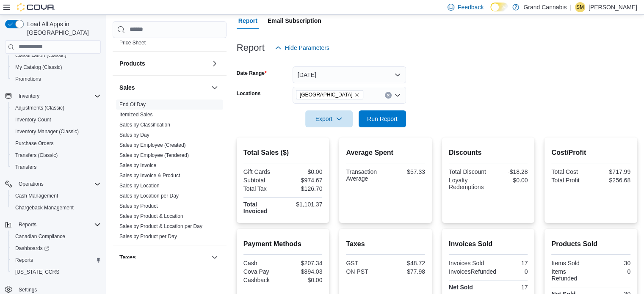 This screenshot has height=294, width=644. What do you see at coordinates (262, 272) in the screenshot?
I see `div: Cova Pay` at bounding box center [262, 272].